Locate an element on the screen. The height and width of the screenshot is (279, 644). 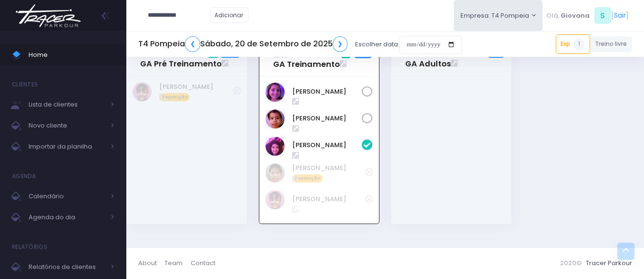
span: Lista de clientes is located at coordinates (67, 104).